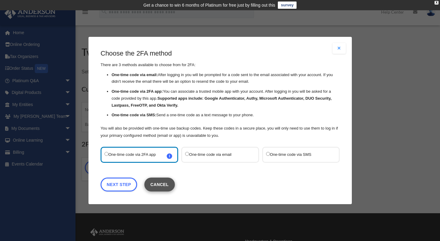 The image size is (440, 241). Describe the element at coordinates (170, 156) in the screenshot. I see `span: i` at that location.